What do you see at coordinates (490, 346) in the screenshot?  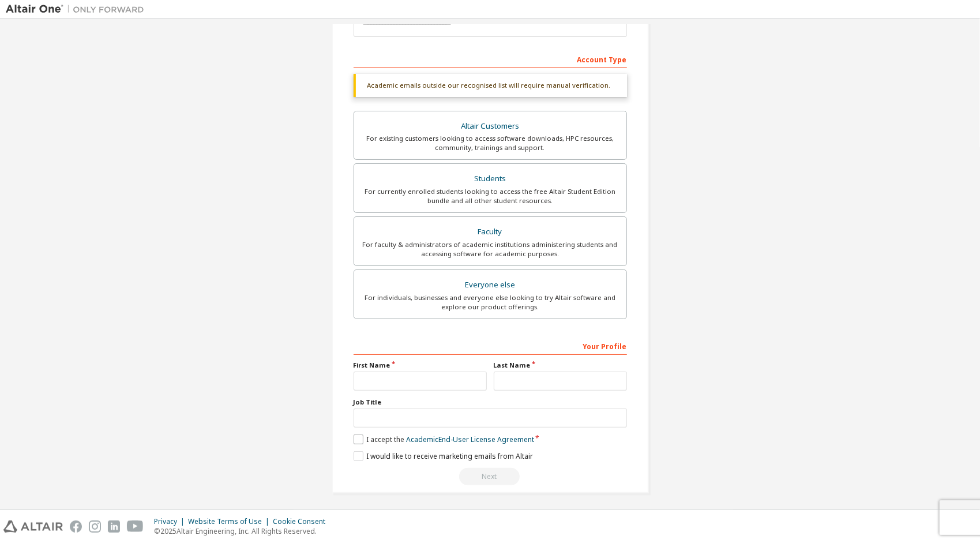 I see `div: Your Profile` at bounding box center [490, 346].